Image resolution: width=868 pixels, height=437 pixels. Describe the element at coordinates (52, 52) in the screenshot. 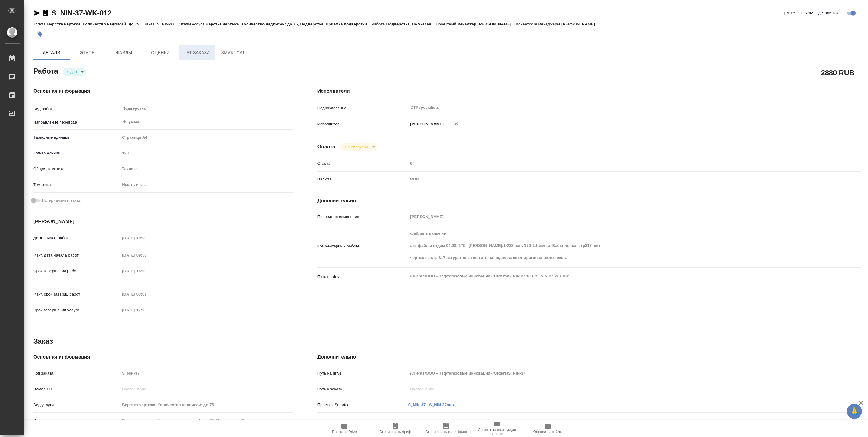

I see `span: Детали` at that location.